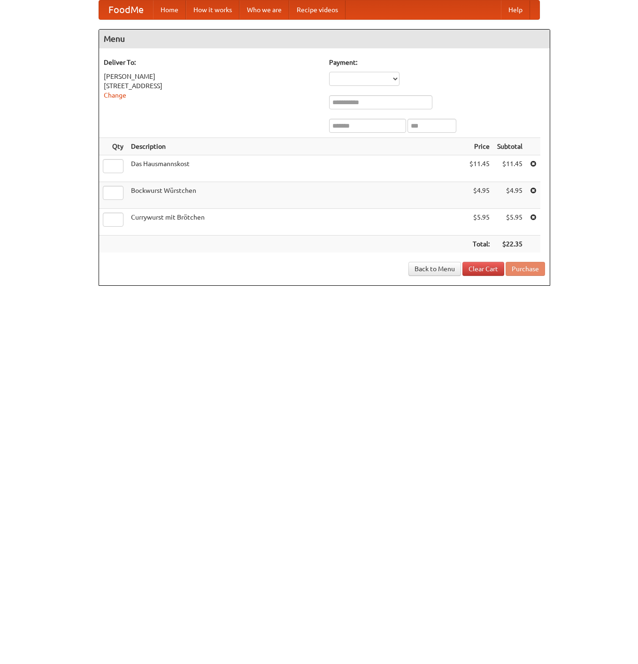 The height and width of the screenshot is (664, 638). What do you see at coordinates (324, 39) in the screenshot?
I see `h4: Menu` at bounding box center [324, 39].